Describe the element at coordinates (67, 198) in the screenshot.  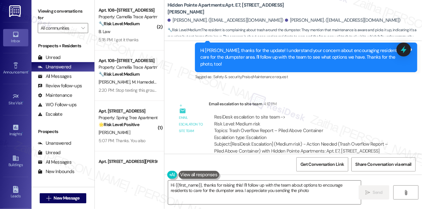
I see `span: New Message` at that location.